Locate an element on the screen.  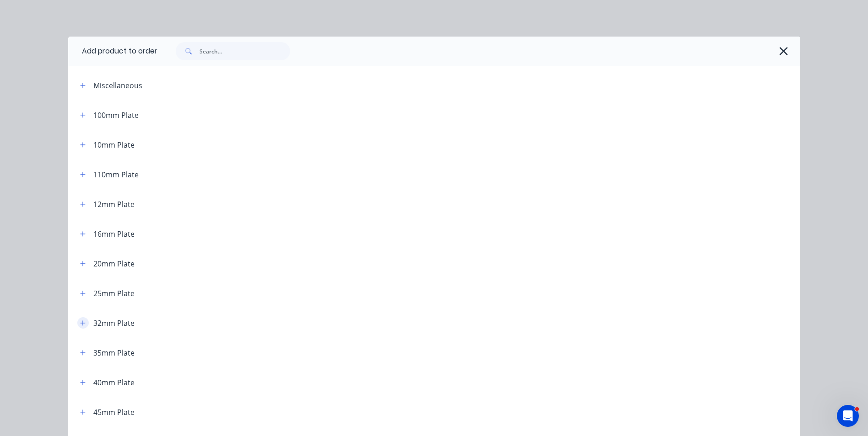
div: 12mm Plate is located at coordinates (113, 204).